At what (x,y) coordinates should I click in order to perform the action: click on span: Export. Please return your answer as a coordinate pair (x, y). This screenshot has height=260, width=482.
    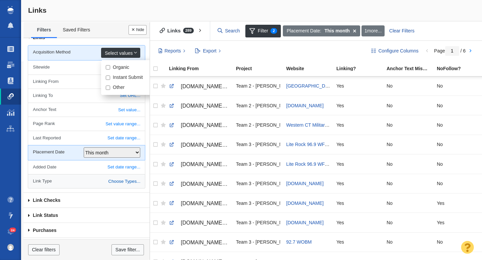
    Looking at the image, I should click on (209, 51).